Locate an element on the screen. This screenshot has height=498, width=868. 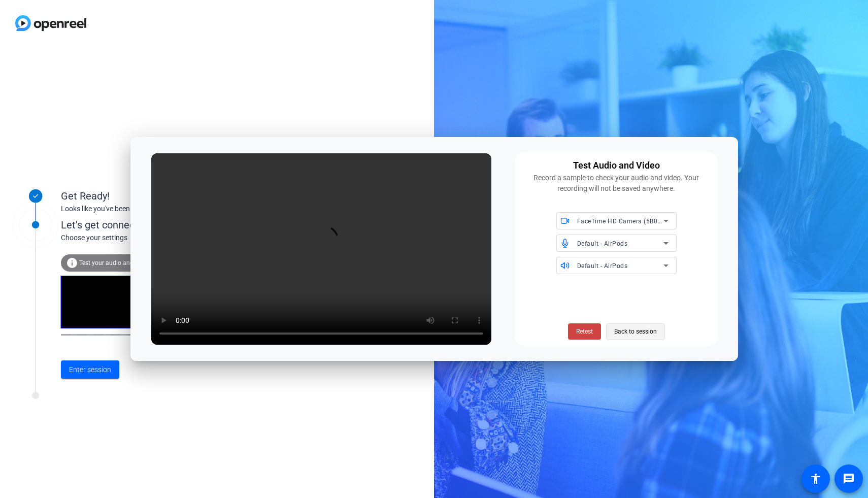
mat-icon: info is located at coordinates (72, 263).